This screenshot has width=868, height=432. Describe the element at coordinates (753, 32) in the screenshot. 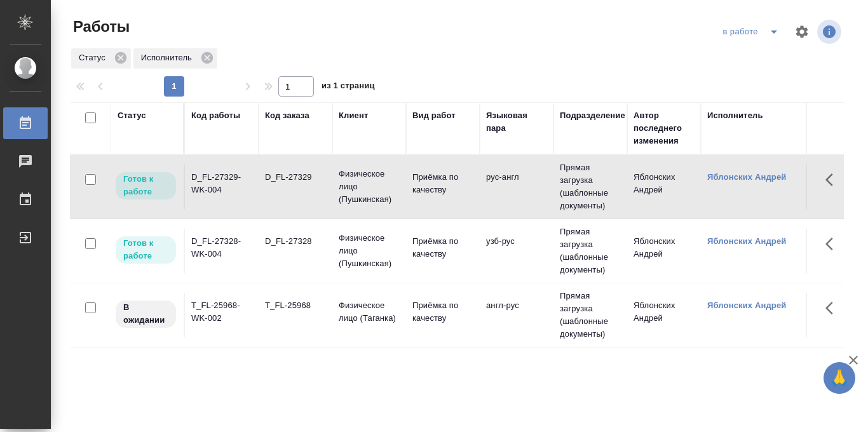

I see `div: split button` at that location.